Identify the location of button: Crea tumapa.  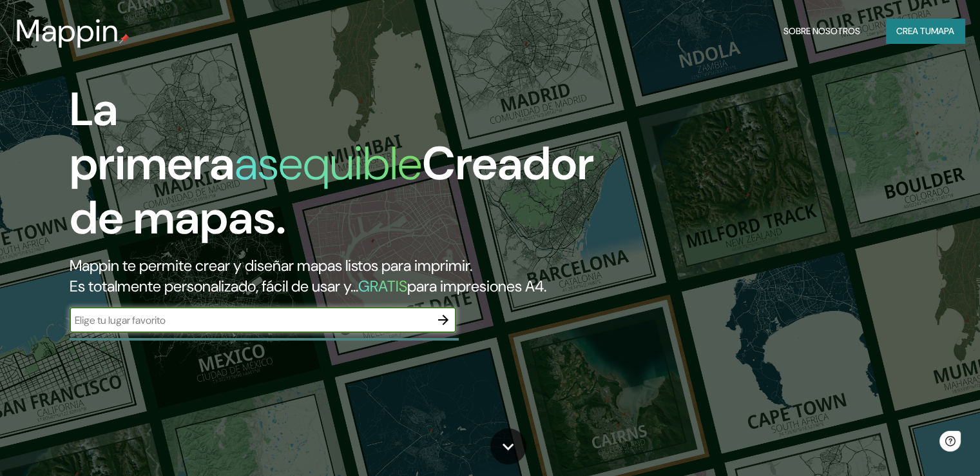
(926, 31).